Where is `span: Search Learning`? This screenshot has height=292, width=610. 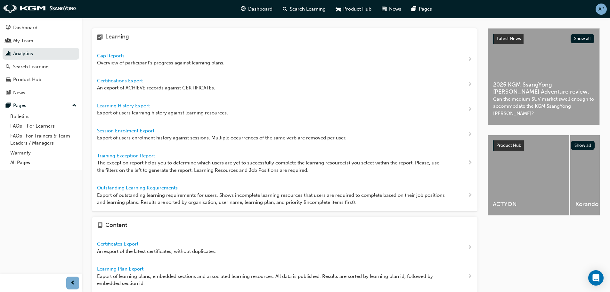
span: Search Learning is located at coordinates (308, 9).